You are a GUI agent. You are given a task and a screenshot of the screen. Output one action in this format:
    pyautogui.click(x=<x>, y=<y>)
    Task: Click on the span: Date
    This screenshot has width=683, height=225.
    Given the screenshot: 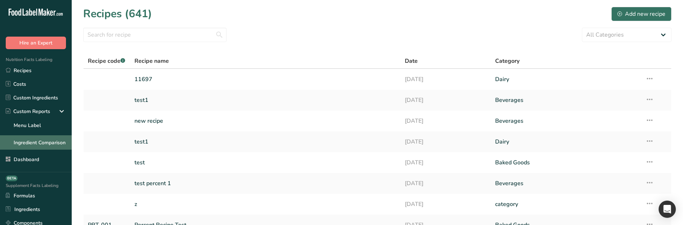 What is the action you would take?
    pyautogui.click(x=411, y=61)
    